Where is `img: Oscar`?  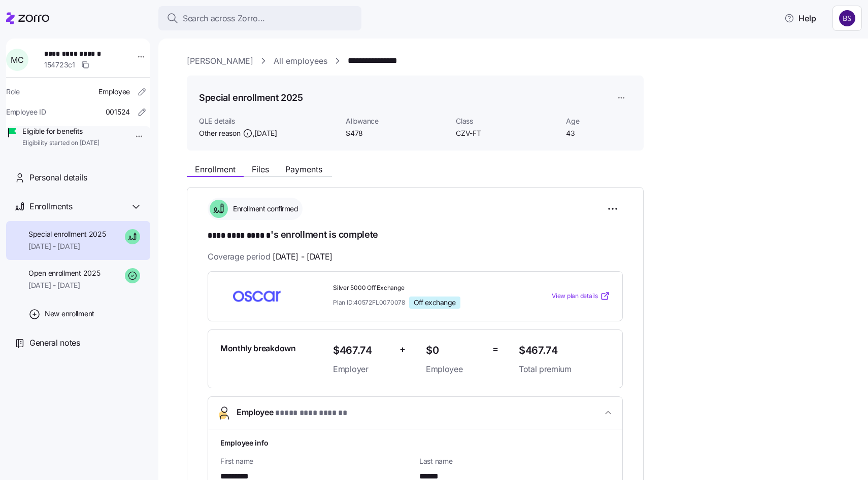
img: Oscar is located at coordinates (257, 296).